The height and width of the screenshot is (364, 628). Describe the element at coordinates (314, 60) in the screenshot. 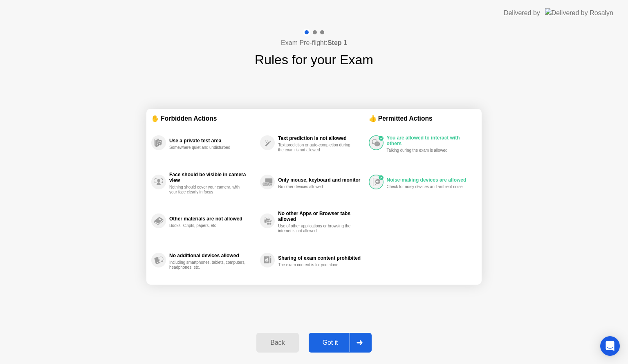

I see `h1: Rules for your Exam` at that location.